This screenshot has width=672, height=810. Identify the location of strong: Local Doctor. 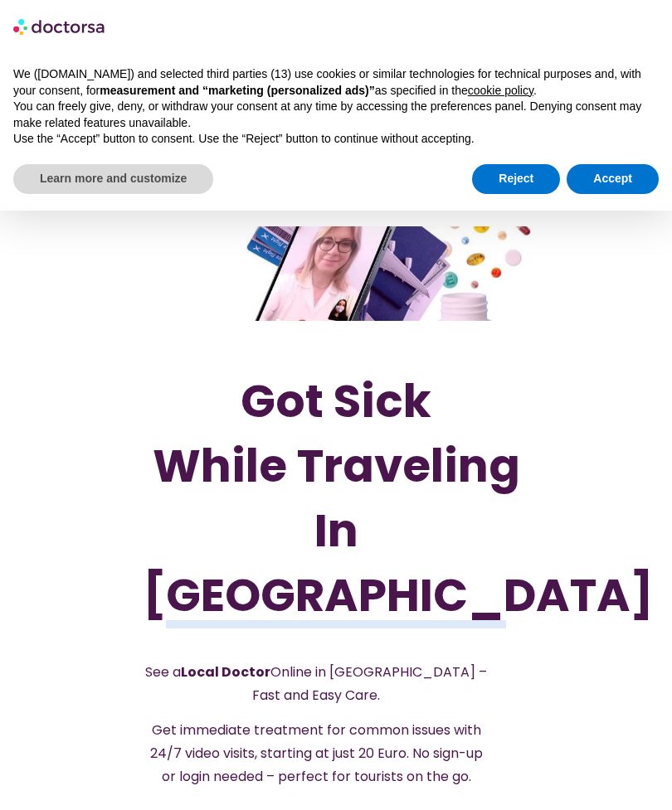
(226, 672).